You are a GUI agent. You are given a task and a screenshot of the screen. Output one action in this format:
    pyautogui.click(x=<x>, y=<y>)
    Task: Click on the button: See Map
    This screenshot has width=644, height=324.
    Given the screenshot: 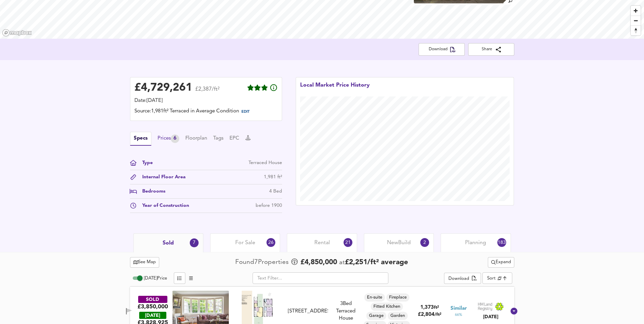 What is the action you would take?
    pyautogui.click(x=145, y=262)
    